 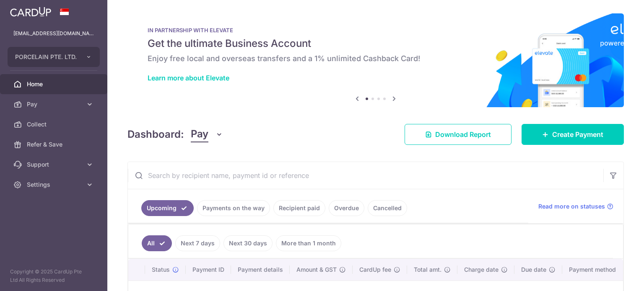 I want to click on span: Amount & GST, so click(x=316, y=270).